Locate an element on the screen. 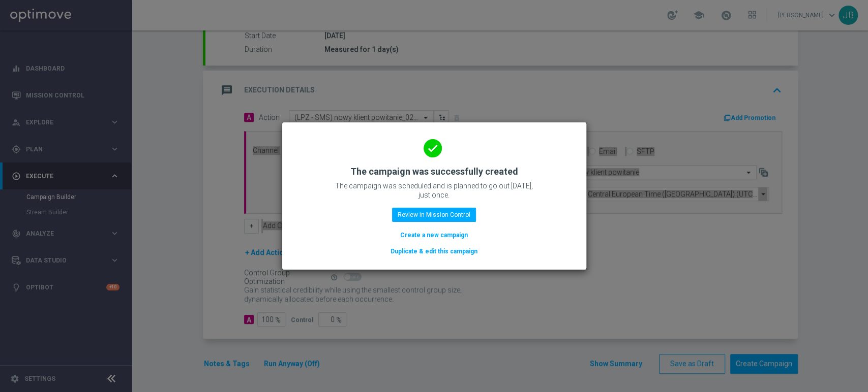 The image size is (868, 392). button: Duplicate & edit this campaign is located at coordinates (434, 251).